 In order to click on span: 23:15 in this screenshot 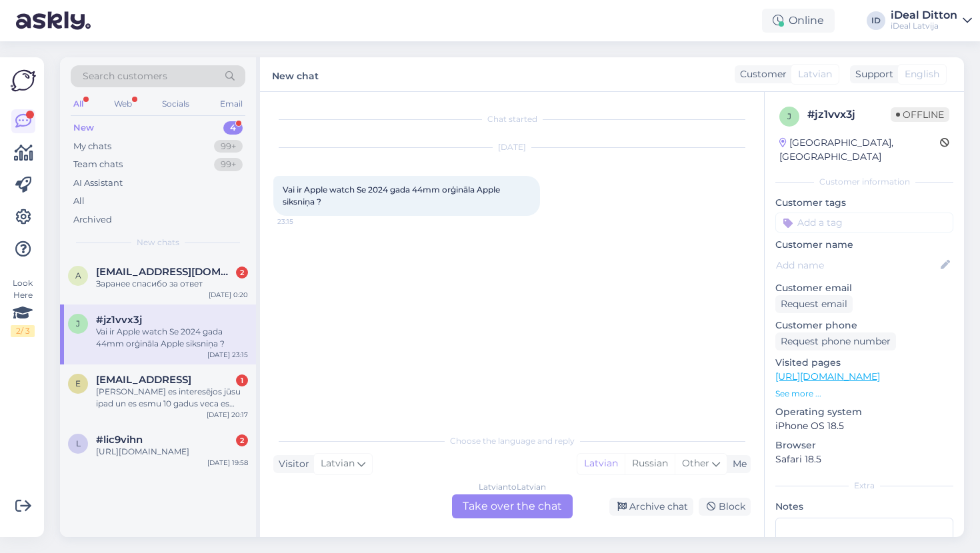, I will do `click(302, 221)`.